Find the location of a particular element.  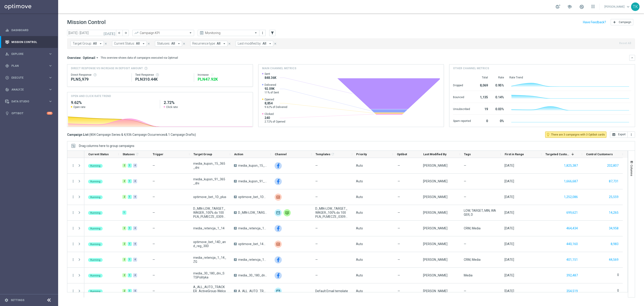

div: 01 Sep 2025, Monday is located at coordinates (509, 165).